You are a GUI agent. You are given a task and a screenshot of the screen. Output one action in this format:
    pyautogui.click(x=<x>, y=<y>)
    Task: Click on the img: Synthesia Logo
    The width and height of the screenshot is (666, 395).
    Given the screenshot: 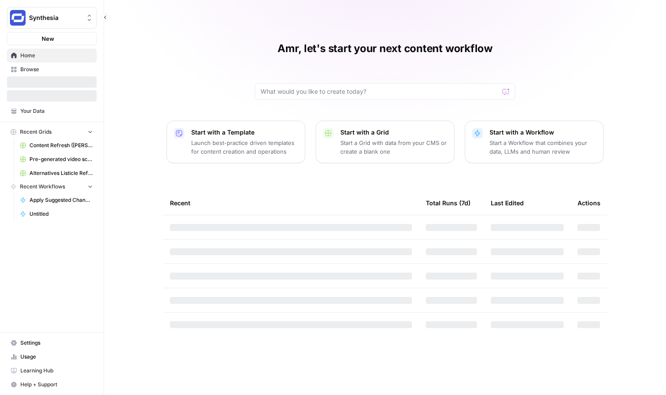 What is the action you would take?
    pyautogui.click(x=18, y=18)
    